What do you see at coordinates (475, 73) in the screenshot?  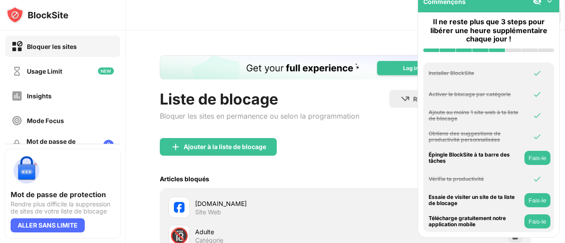 I see `div: Installer BlockSite` at bounding box center [475, 73].